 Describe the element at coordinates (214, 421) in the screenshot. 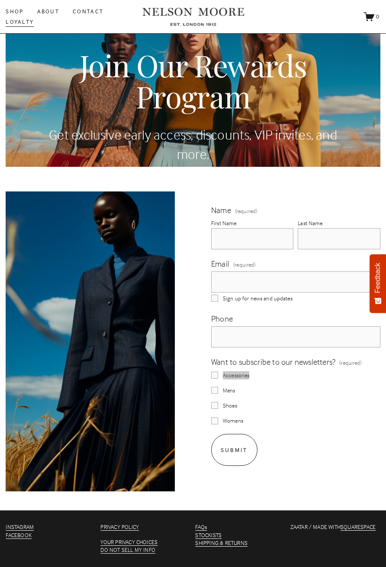

I see `input: Womens` at that location.